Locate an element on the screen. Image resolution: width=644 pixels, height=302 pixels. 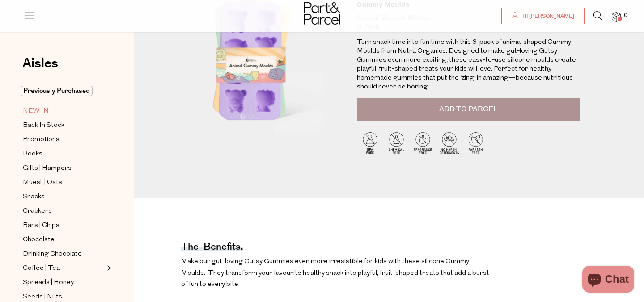
a: NEW IN is located at coordinates (64, 111).